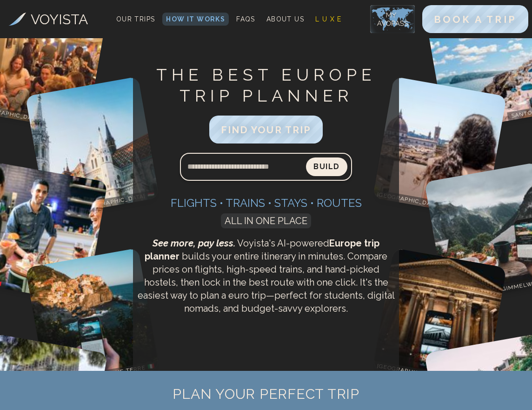 The image size is (532, 410). I want to click on button: Build, so click(326, 167).